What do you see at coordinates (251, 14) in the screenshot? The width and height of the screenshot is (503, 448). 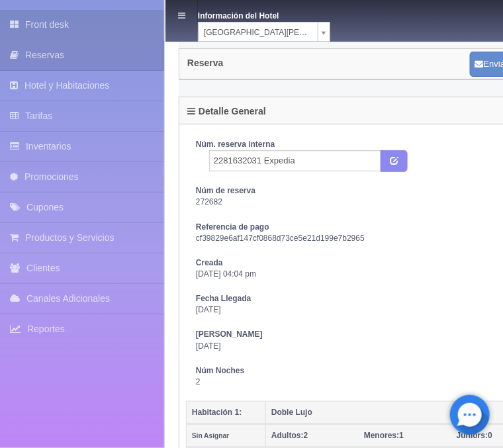 I see `dt: Información del Hotel` at bounding box center [251, 14].